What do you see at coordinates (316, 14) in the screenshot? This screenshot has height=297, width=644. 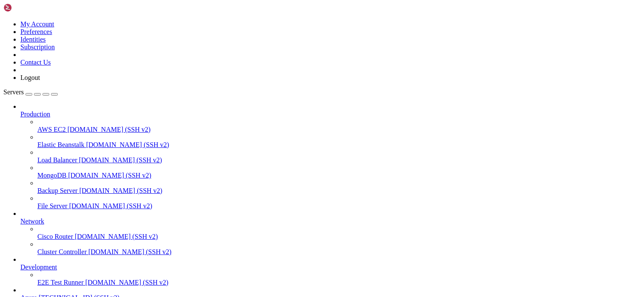 I see `x-row: CREATE TABLE animales (` at bounding box center [316, 14].